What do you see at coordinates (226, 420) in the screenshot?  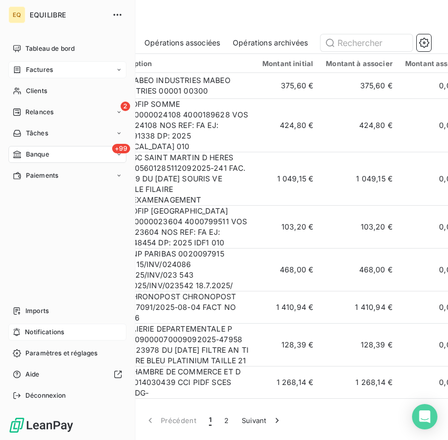 I see `button: 2` at bounding box center [226, 420].